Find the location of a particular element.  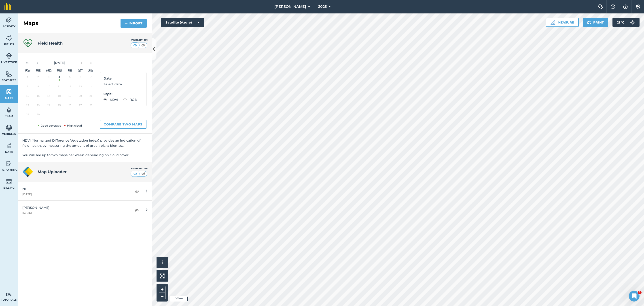

button: September 17, 2025 is located at coordinates (48, 97).